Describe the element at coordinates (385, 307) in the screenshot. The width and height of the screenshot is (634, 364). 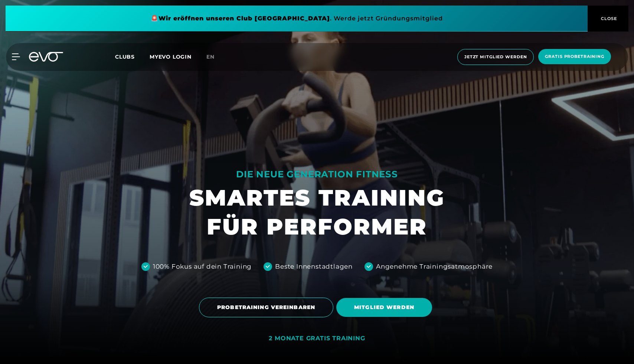
I see `a: MITGLIED WERDEN` at that location.